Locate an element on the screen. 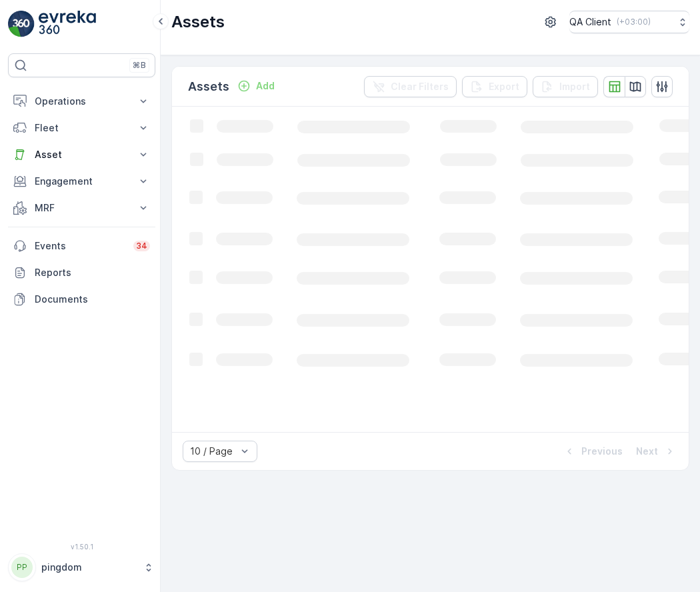 The width and height of the screenshot is (700, 592). button: Export is located at coordinates (495, 87).